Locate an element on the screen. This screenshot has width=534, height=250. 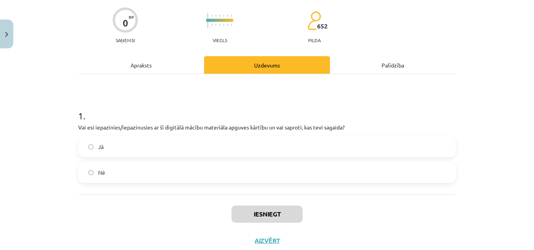
p: Saņemsi is located at coordinates (125, 40).